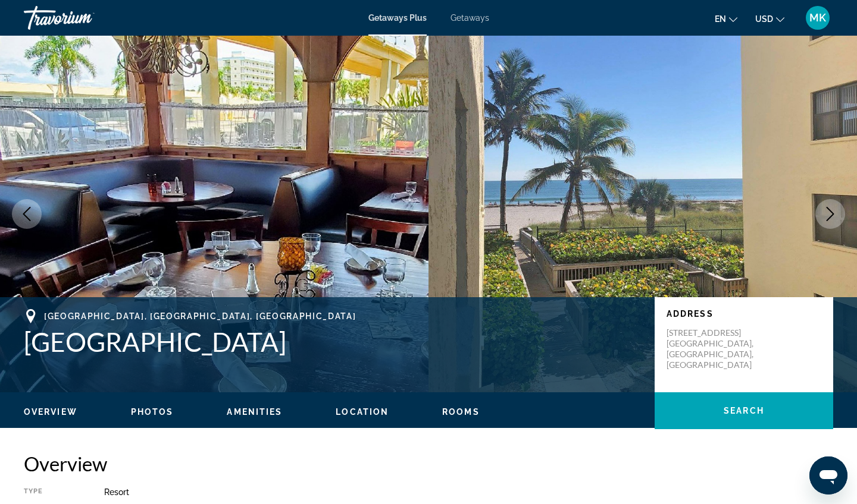 The height and width of the screenshot is (504, 857). I want to click on span: Amenities, so click(254, 412).